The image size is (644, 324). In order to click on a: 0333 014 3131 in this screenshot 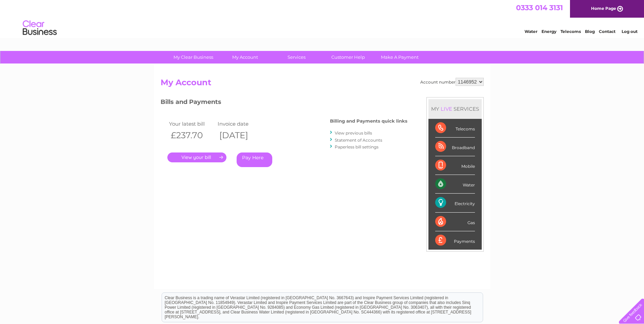, I will do `click(539, 7)`.